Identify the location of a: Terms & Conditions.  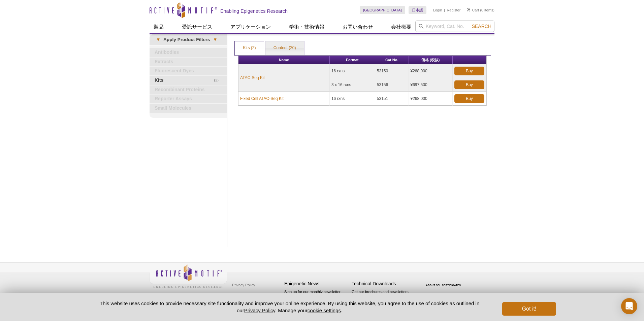
(248, 295).